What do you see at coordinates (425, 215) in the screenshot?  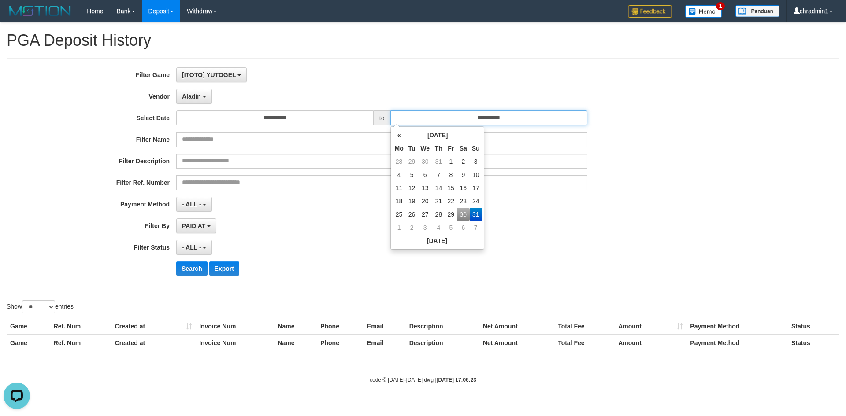 I see `td: 27` at bounding box center [425, 215].